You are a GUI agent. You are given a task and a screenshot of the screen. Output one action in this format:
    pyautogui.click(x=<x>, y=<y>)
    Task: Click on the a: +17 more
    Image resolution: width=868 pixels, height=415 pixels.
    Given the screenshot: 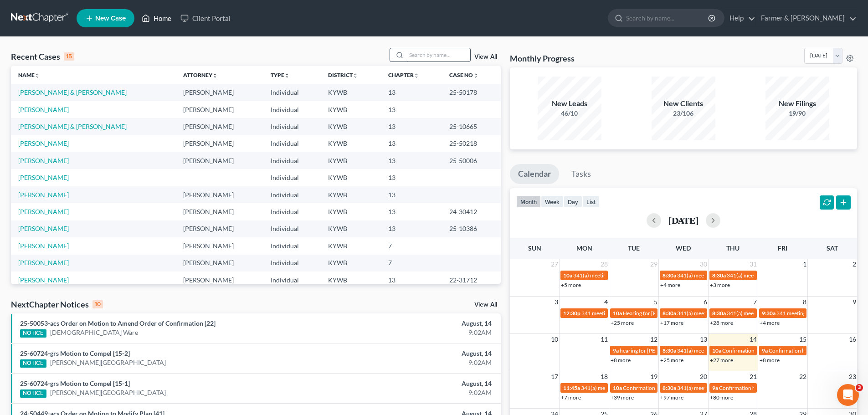 What is the action you would take?
    pyautogui.click(x=672, y=322)
    